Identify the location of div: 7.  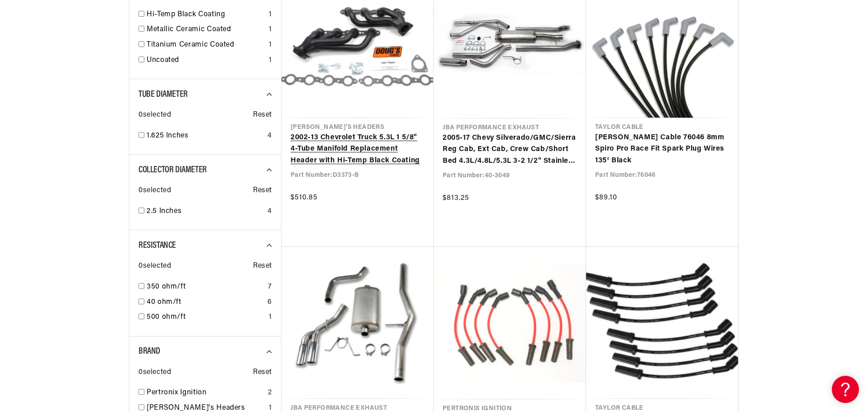
(270, 287).